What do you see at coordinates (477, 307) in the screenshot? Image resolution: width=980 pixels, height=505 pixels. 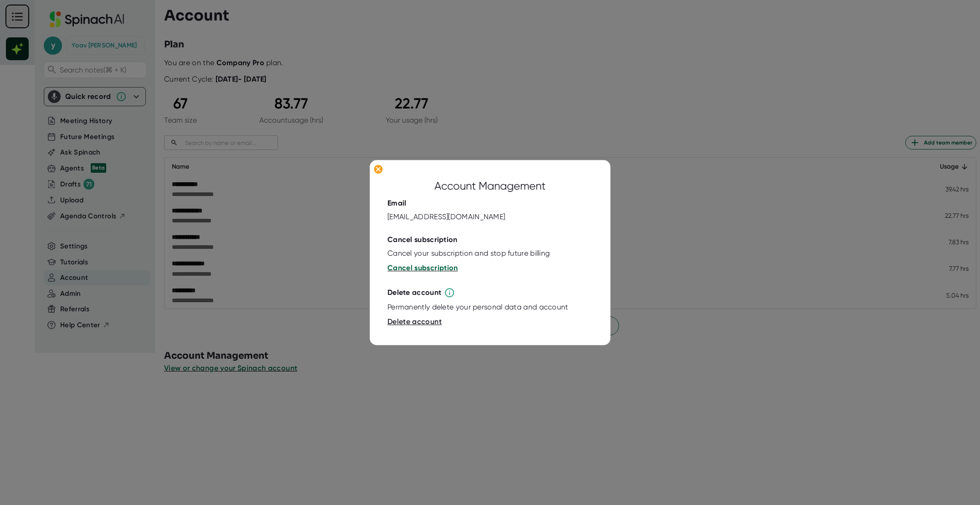 I see `div: Permanently delete your personal data and account` at bounding box center [477, 307].